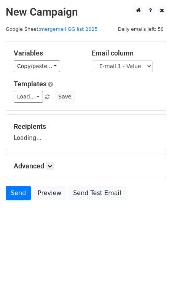  I want to click on span: Daily emails left: 50, so click(140, 29).